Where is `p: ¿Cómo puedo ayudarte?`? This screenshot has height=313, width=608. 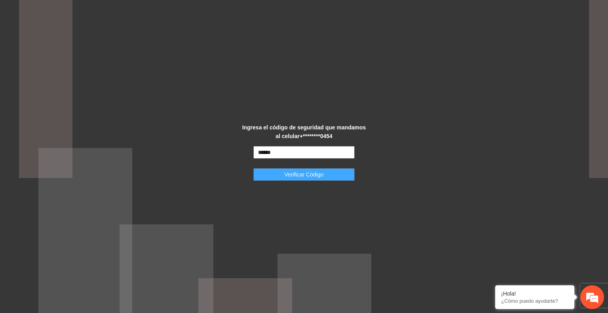
p: ¿Cómo puedo ayudarte? is located at coordinates (534, 301).